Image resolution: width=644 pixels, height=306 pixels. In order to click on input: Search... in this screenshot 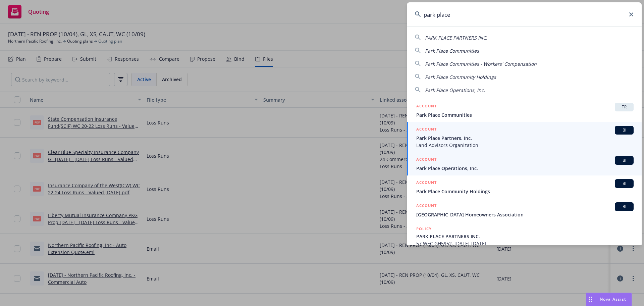, I will do `click(524, 14)`.